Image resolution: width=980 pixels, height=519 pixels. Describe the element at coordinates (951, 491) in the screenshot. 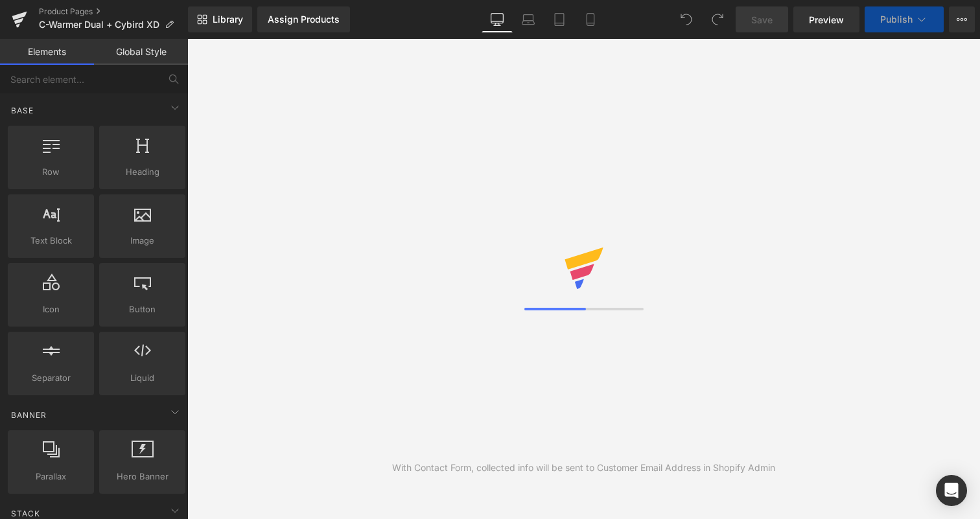

I see `div: Open Intercom Messenger` at that location.